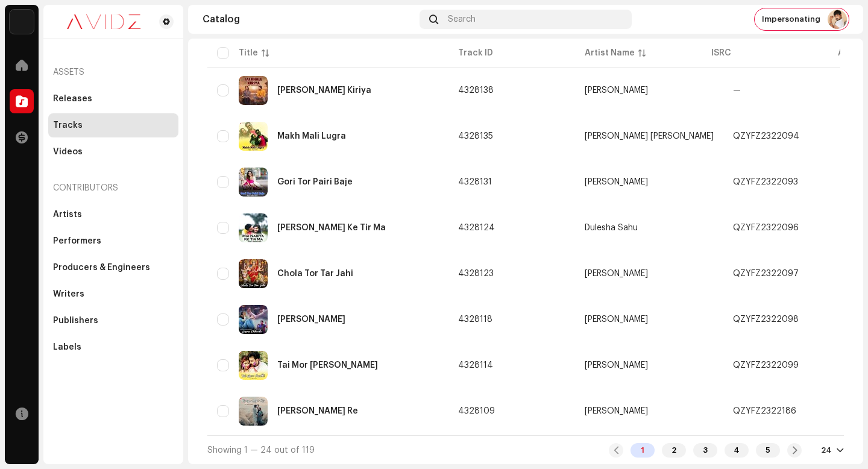  Describe the element at coordinates (114, 347) in the screenshot. I see `re-m-nav-item: Labels` at that location.